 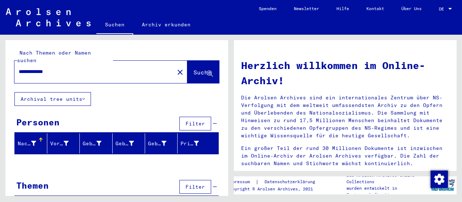 I want to click on img: Zustimmung ändern, so click(x=439, y=179).